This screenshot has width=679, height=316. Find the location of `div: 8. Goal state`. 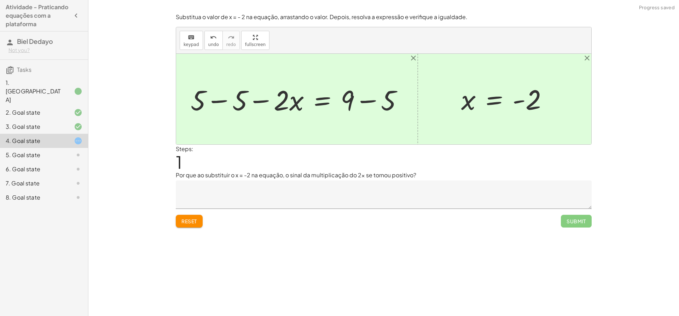

div: 8. Goal state is located at coordinates (34, 197).